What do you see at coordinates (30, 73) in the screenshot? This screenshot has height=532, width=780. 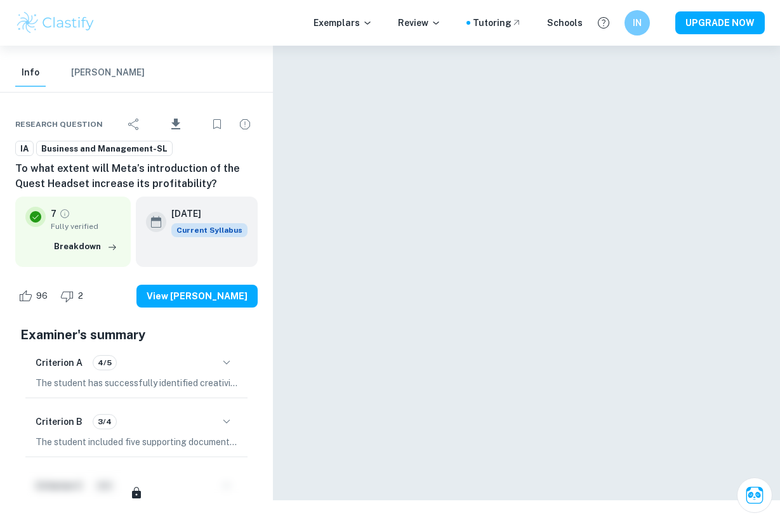 I see `button: Info` at bounding box center [30, 73].